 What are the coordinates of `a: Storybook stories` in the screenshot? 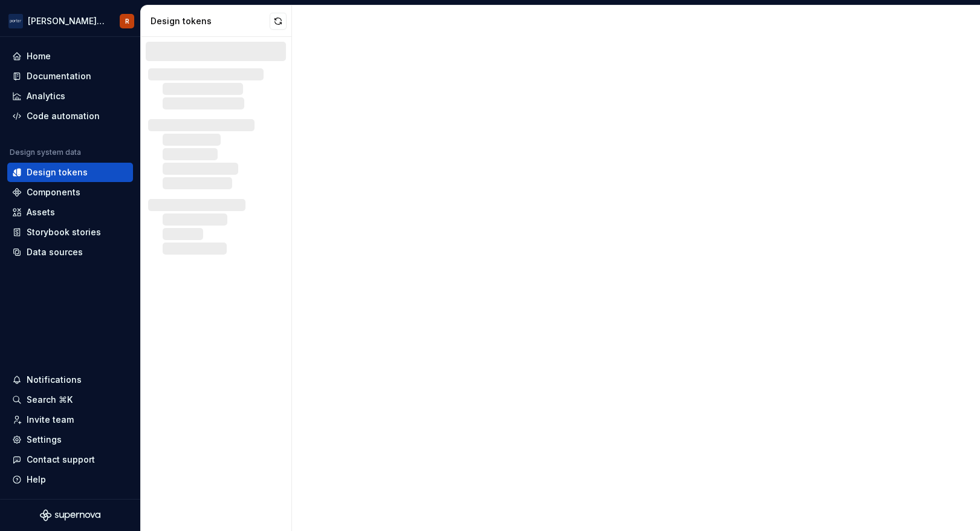 It's located at (70, 232).